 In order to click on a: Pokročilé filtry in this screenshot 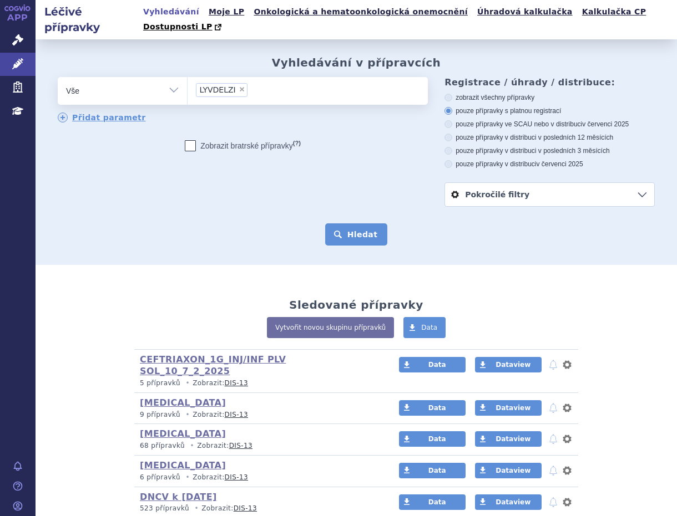, I will do `click(549, 195)`.